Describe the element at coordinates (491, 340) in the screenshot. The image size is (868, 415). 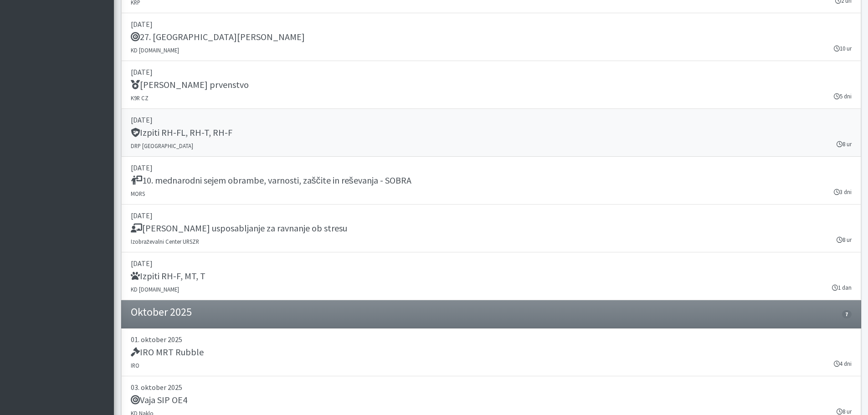
I see `p: 01. oktober 2025` at that location.